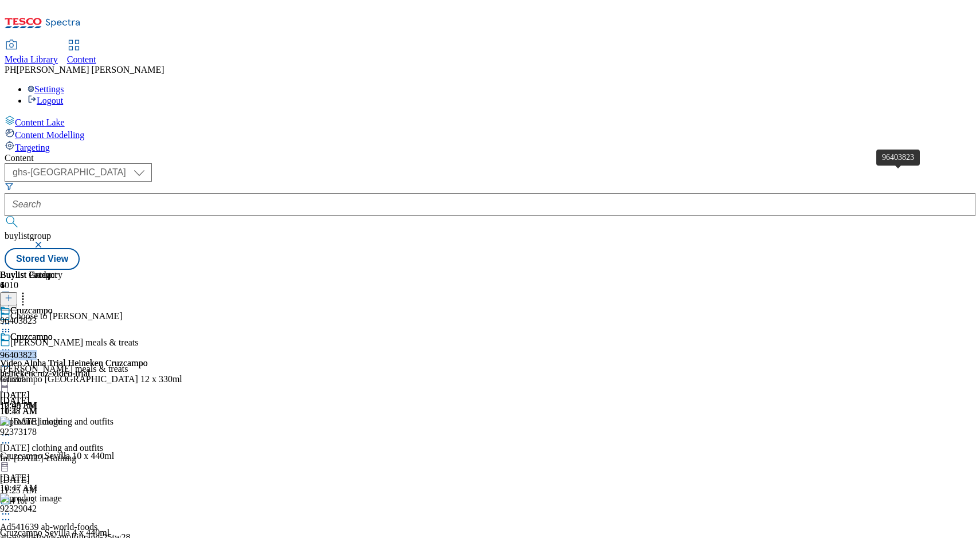 This screenshot has height=538, width=980. What do you see at coordinates (31, 53) in the screenshot?
I see `a: Media Library` at bounding box center [31, 53].